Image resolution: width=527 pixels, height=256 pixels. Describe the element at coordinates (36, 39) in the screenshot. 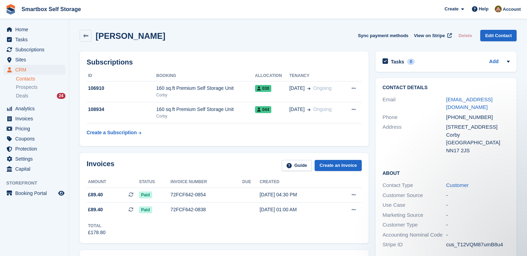

I see `span: Tasks` at that location.